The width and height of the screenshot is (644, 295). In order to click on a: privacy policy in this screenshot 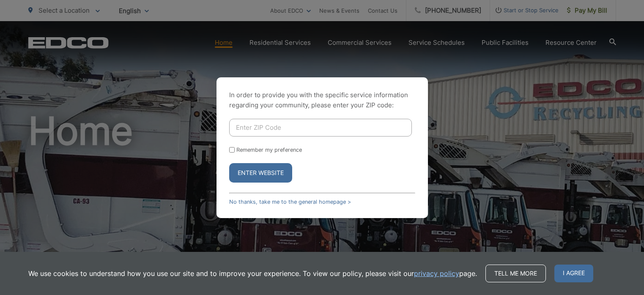, I will do `click(436, 273)`.